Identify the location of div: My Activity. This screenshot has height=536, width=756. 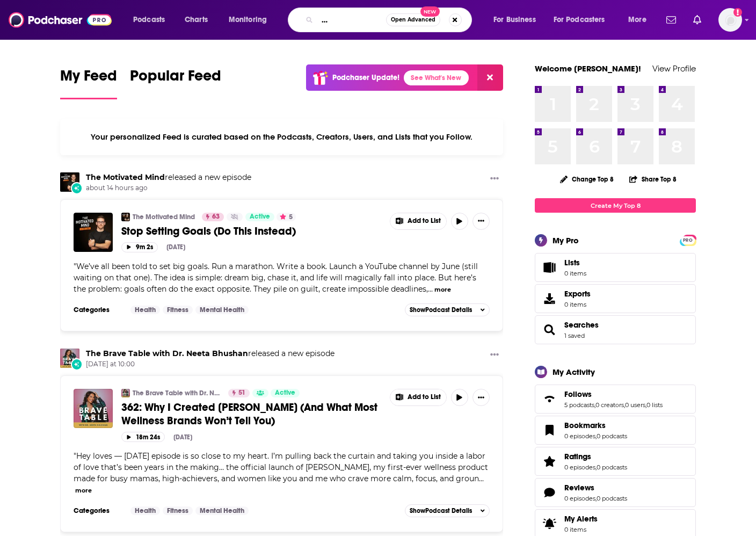
(574, 372).